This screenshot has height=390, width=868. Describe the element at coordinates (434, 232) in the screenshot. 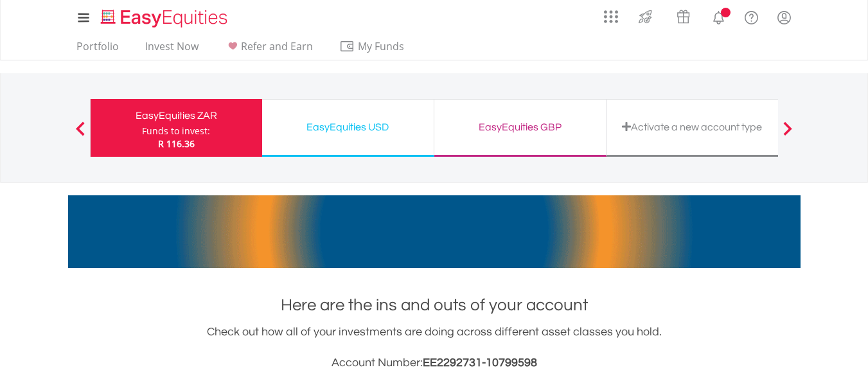

I see `img: EasyMortage Promotion Banner` at that location.